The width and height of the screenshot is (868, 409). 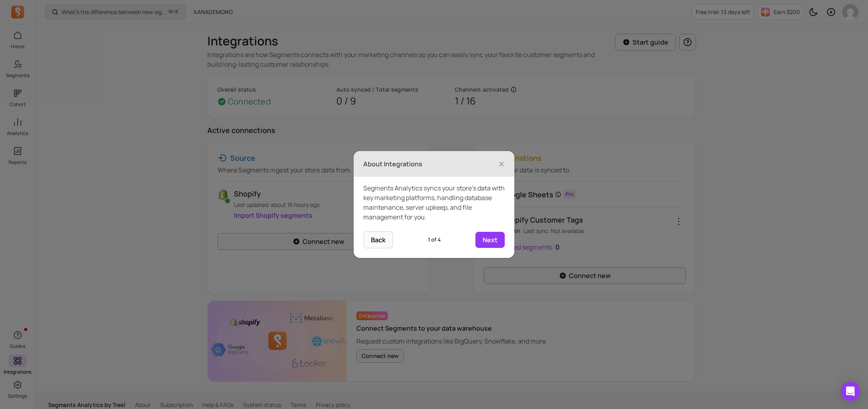 I want to click on span: 1 of 4, so click(x=434, y=240).